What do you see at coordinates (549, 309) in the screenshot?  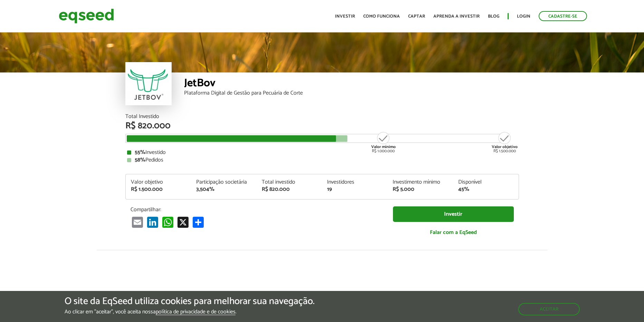 I see `button: Aceitar` at bounding box center [549, 309].